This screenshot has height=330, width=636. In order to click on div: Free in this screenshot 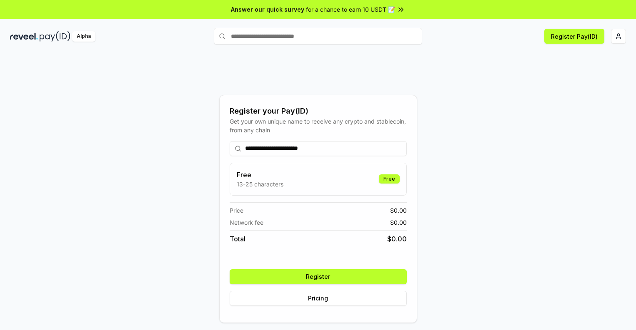, I will do `click(389, 179)`.